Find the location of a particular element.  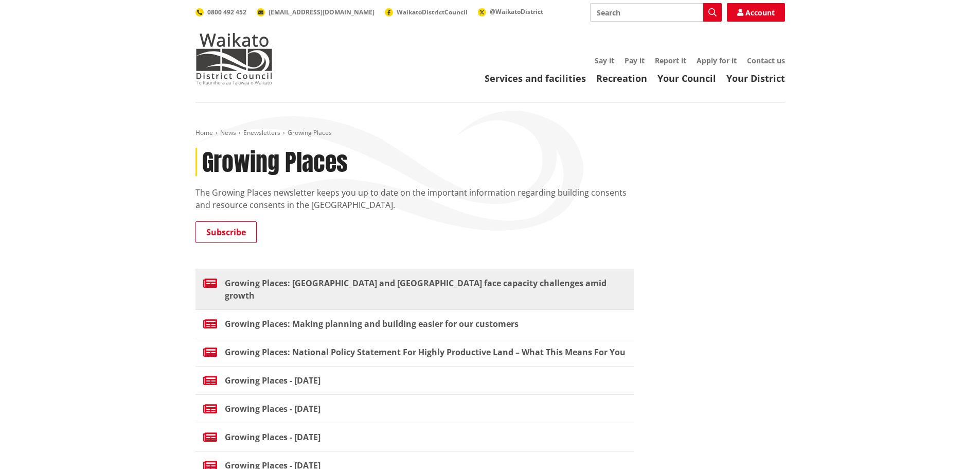

span: @WaikatoDistrict is located at coordinates (516, 12).